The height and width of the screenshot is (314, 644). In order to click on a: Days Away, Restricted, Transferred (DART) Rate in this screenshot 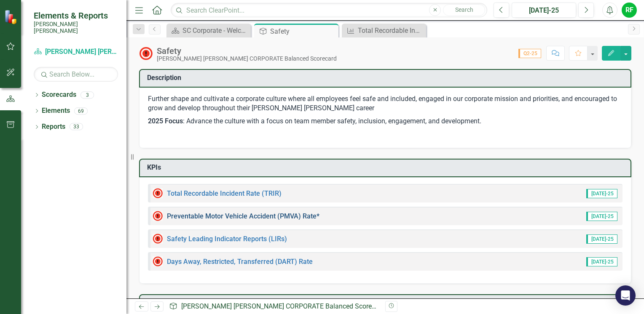, I will do `click(240, 261)`.